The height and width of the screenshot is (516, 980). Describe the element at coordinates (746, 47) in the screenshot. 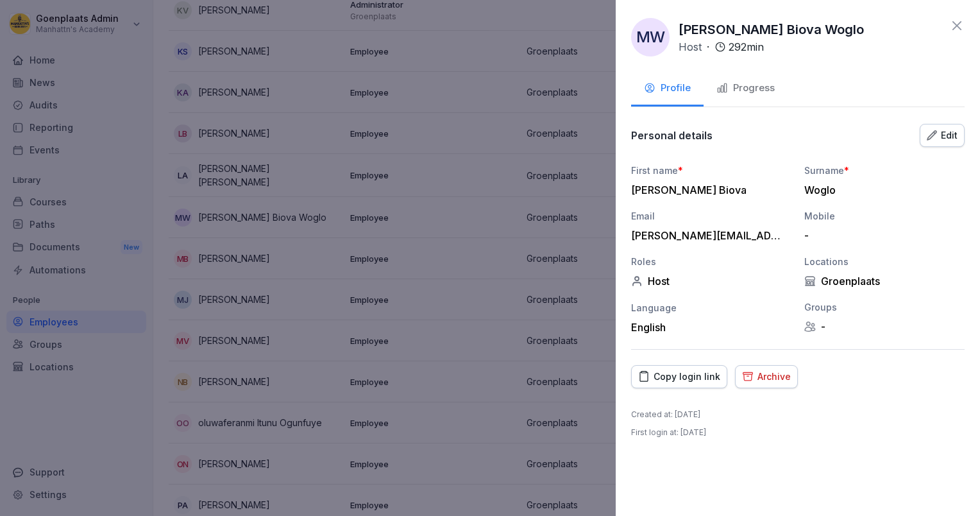

I see `p: 292 min` at that location.